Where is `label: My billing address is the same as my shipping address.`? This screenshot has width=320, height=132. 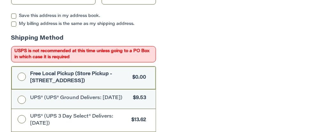 label: My billing address is the same as my shipping address. is located at coordinates (83, 24).